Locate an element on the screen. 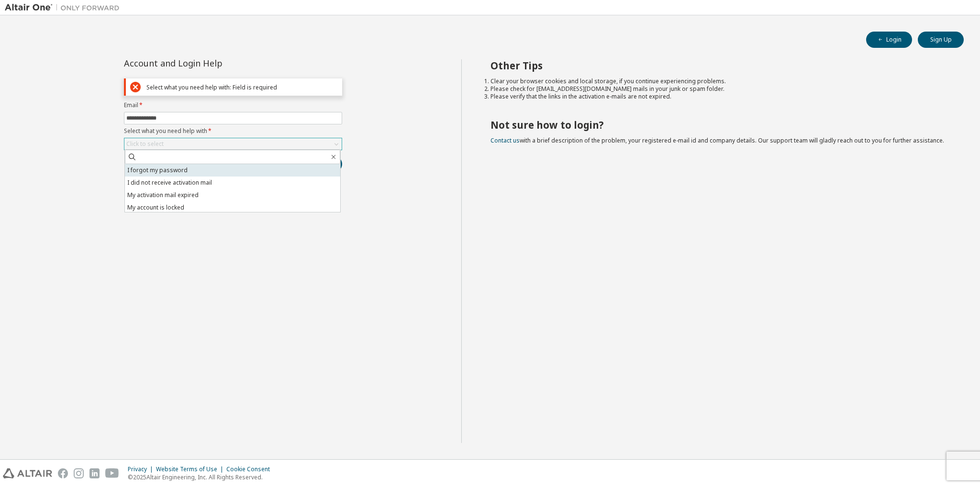 The width and height of the screenshot is (980, 487). img: linkedin.svg is located at coordinates (94, 473).